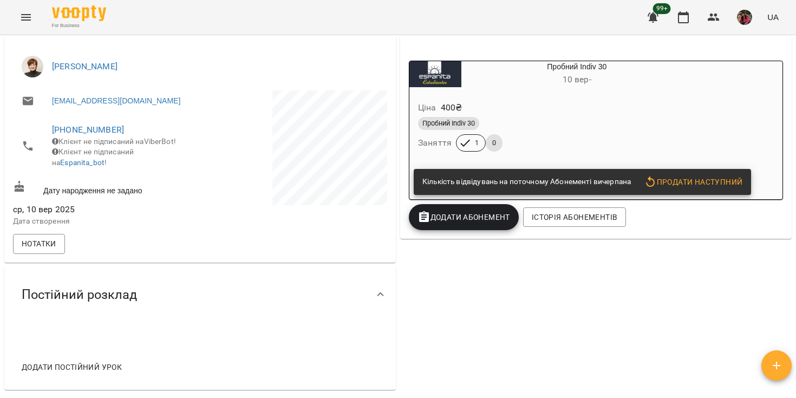  Describe the element at coordinates (79, 295) in the screenshot. I see `span: Постійний розклад` at that location.